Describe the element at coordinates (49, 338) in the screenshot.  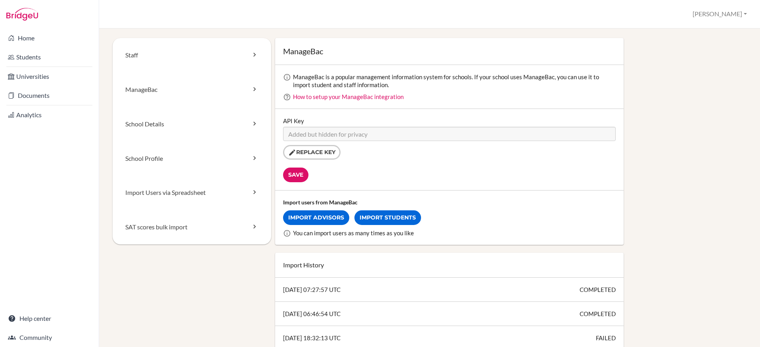
I see `a: Community` at that location.